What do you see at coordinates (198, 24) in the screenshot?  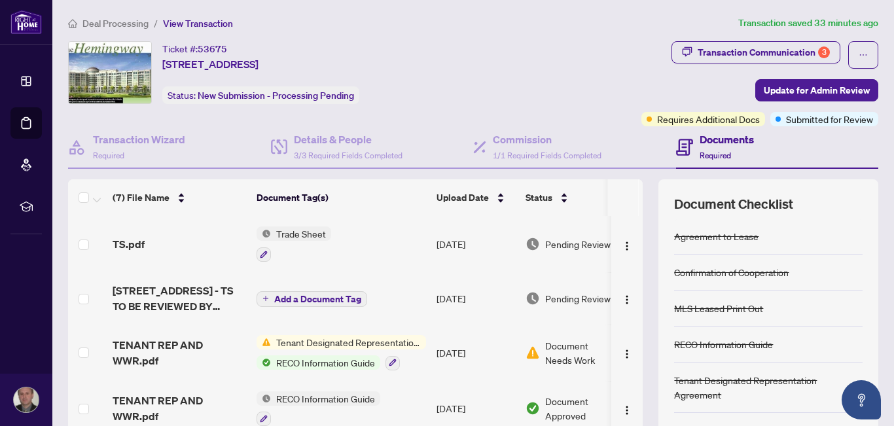 I see `span: View Transaction` at bounding box center [198, 24].